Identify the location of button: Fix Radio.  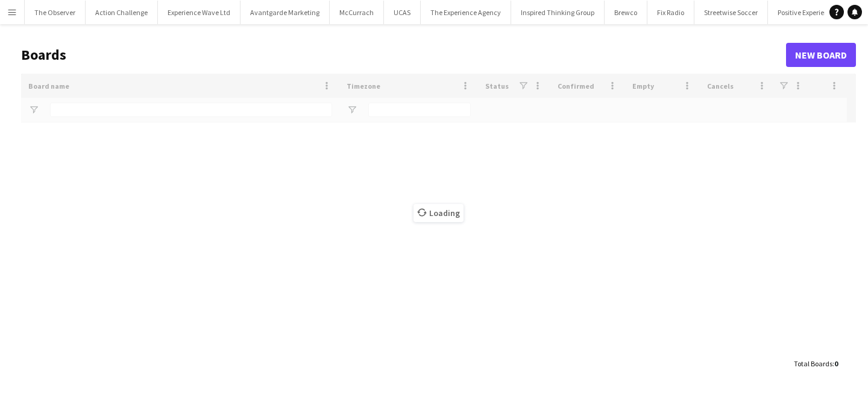
(671, 12).